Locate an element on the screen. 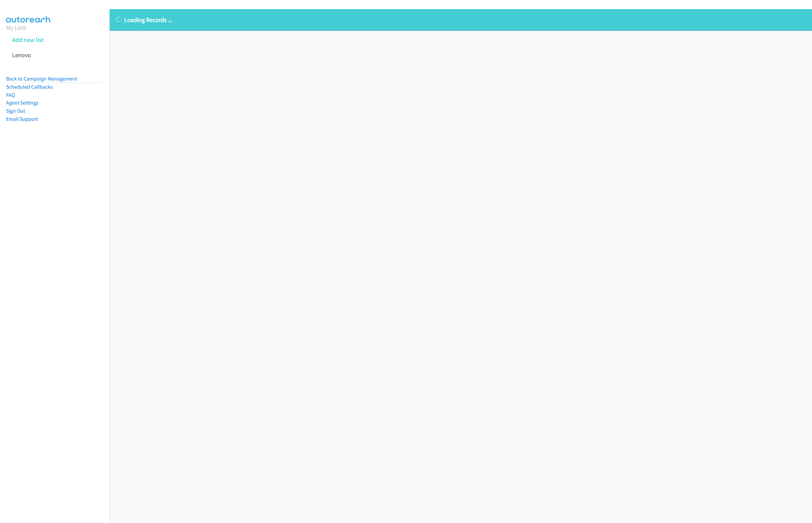 This screenshot has height=523, width=812. a: Agent Settings is located at coordinates (22, 102).